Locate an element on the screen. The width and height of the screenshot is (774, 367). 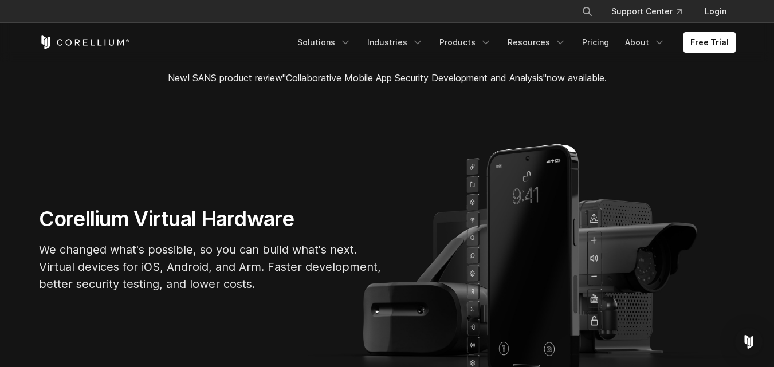
a: About is located at coordinates (645, 42).